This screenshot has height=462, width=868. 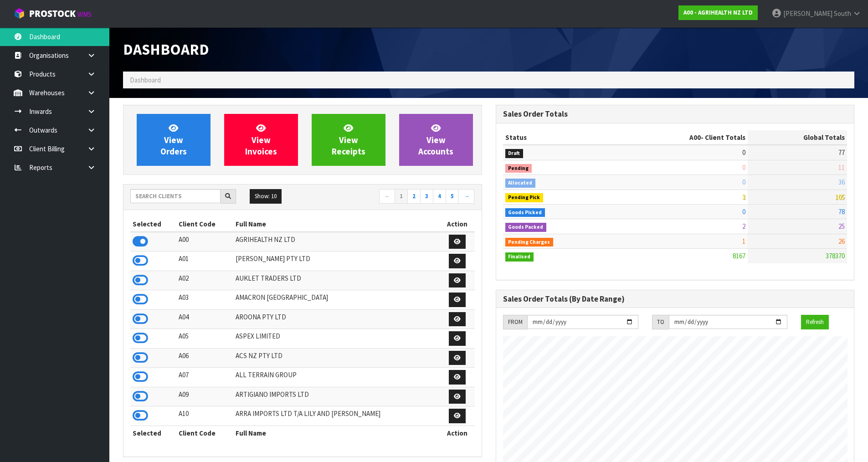 I want to click on td: A03, so click(x=205, y=300).